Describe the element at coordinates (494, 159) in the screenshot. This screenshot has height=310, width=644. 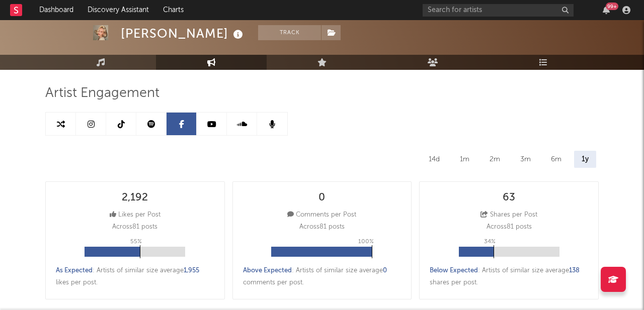
I see `div: 2m` at that location.